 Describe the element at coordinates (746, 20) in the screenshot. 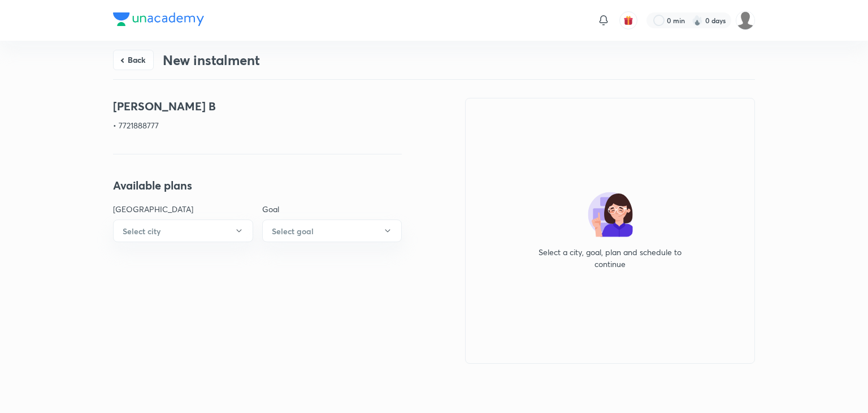

I see `img: Rahul Kumar` at that location.